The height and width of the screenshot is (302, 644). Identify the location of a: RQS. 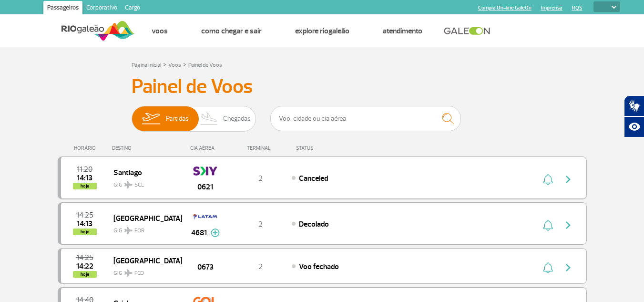
(577, 8).